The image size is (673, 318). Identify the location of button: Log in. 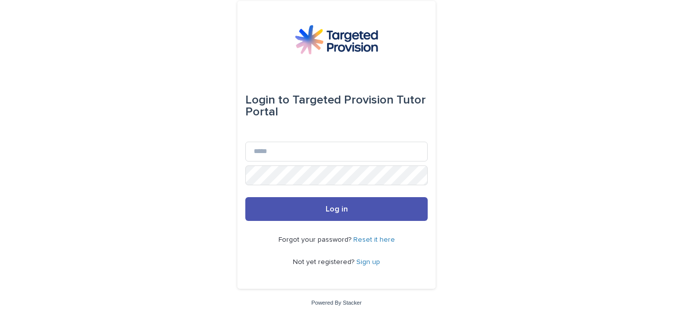
(337, 209).